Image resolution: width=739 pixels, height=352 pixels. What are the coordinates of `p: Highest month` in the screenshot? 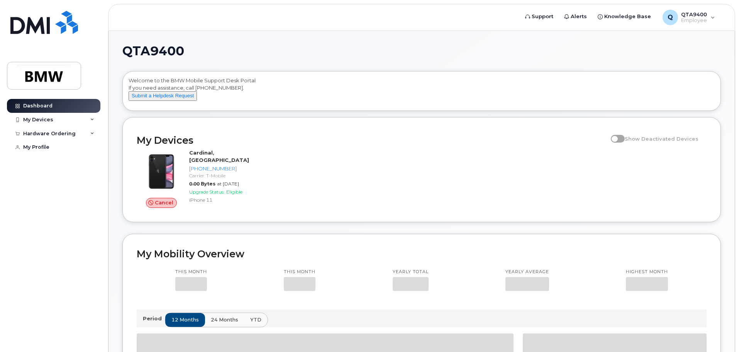 It's located at (646, 272).